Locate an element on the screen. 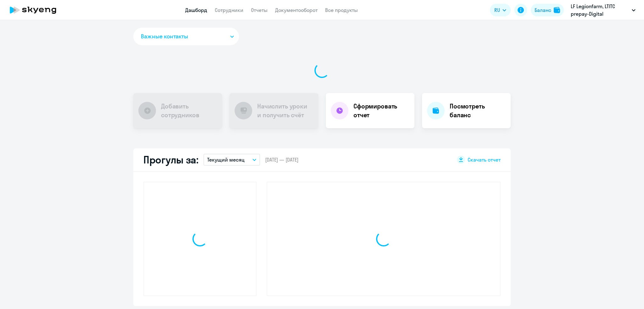  h4: Сформировать отчет is located at coordinates (382, 111).